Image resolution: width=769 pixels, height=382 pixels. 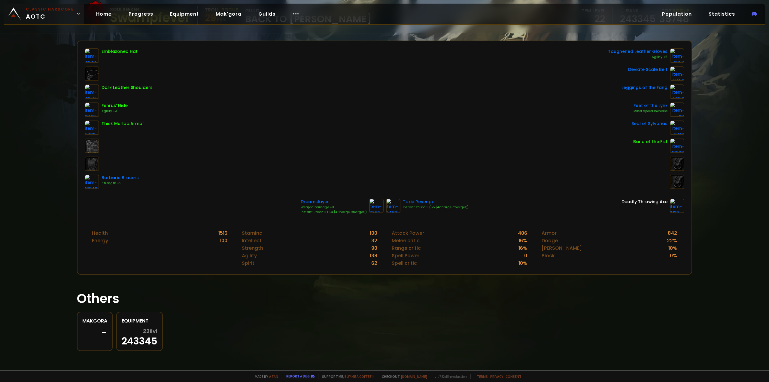 What do you see at coordinates (373, 255) in the screenshot?
I see `div: 138` at bounding box center [373, 255].